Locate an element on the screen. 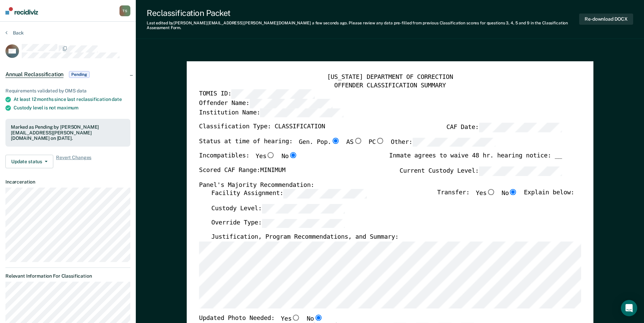  div: Incompatibles: is located at coordinates (248, 160).